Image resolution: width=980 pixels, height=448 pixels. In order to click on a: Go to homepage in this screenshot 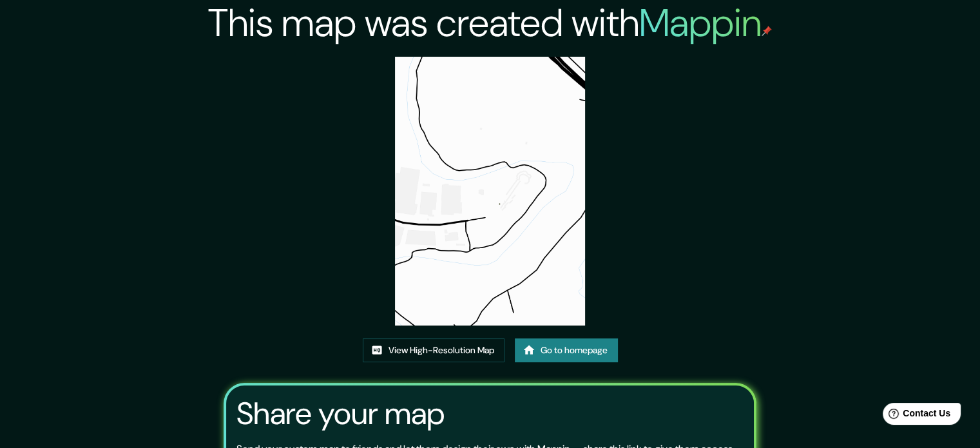, I will do `click(566, 350)`.